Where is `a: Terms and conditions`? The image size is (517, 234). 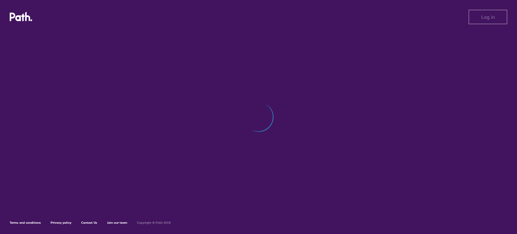 a: Terms and conditions is located at coordinates (25, 222).